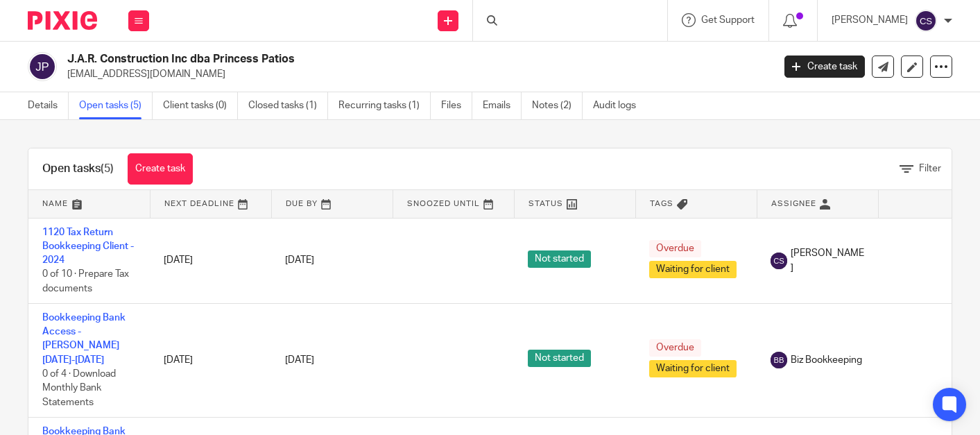 This screenshot has width=980, height=435. Describe the element at coordinates (384, 105) in the screenshot. I see `a: Recurring tasks (1)` at that location.